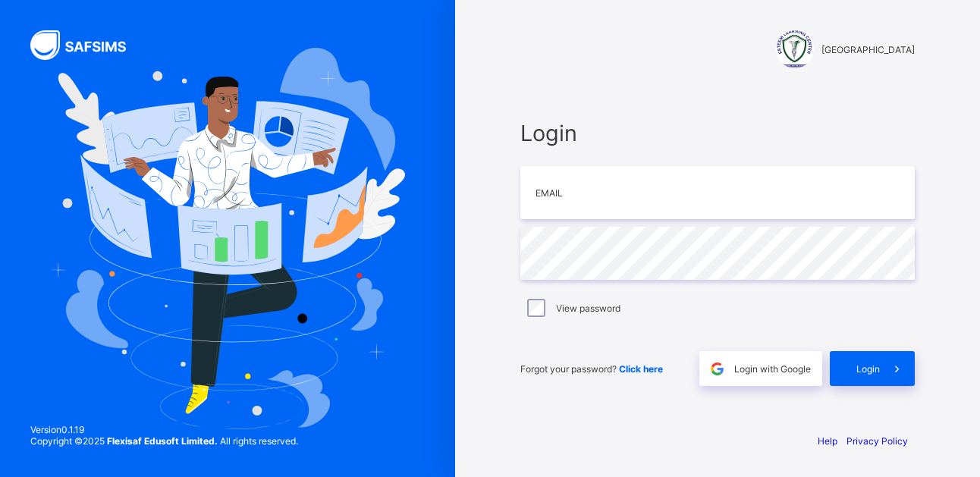 The image size is (980, 477). Describe the element at coordinates (641, 368) in the screenshot. I see `span: Click here` at that location.